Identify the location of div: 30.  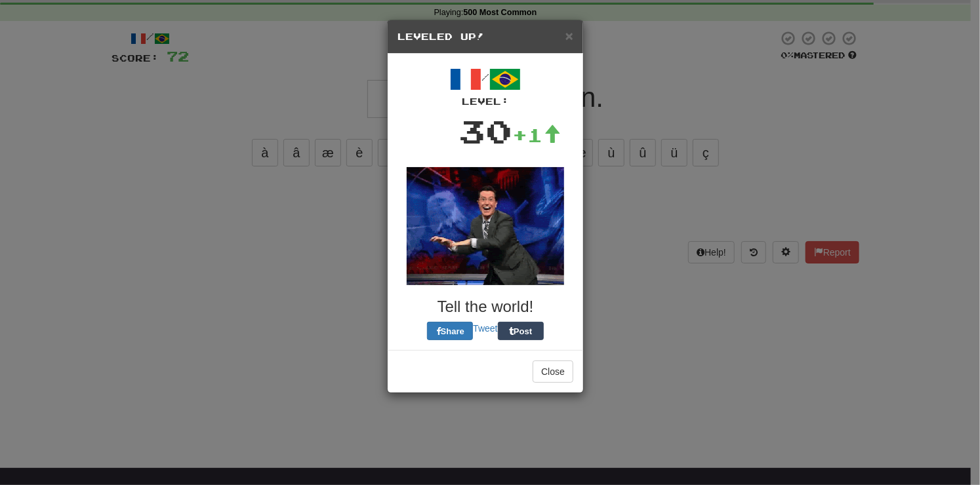
(485, 131).